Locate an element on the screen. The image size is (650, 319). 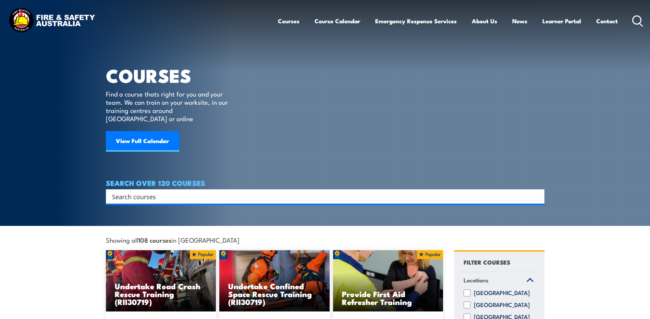
h4: FILTER COURSES is located at coordinates (487, 262).